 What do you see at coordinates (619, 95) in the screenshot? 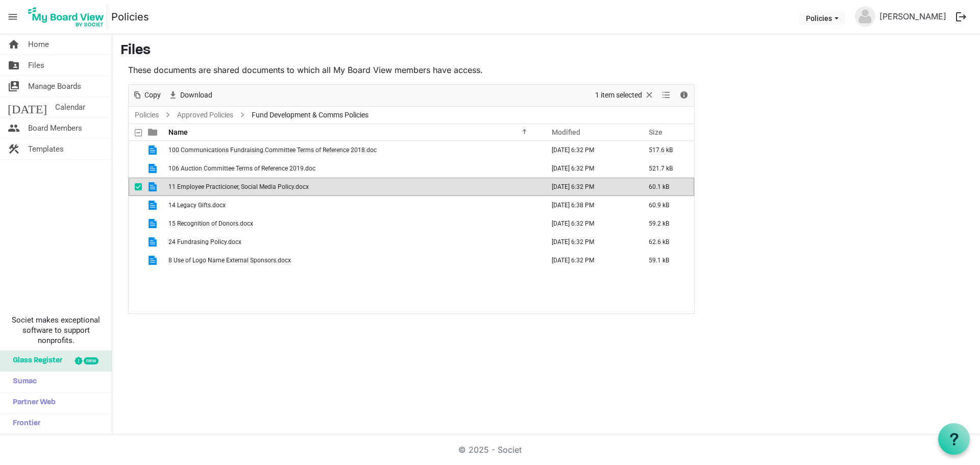
I see `span: 1 item selected` at bounding box center [619, 95].